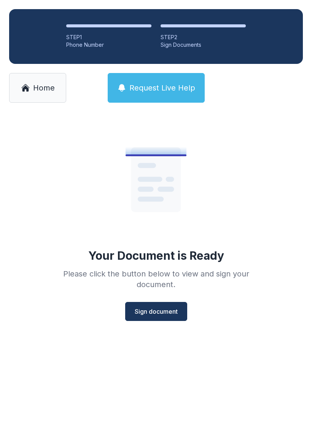 The width and height of the screenshot is (312, 432). What do you see at coordinates (156, 279) in the screenshot?
I see `div: Please click the button below to view and sign your document.` at bounding box center [156, 279].